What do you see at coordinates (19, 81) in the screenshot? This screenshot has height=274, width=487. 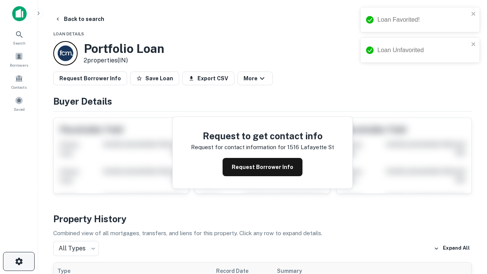 I see `div: Contacts` at bounding box center [19, 81].